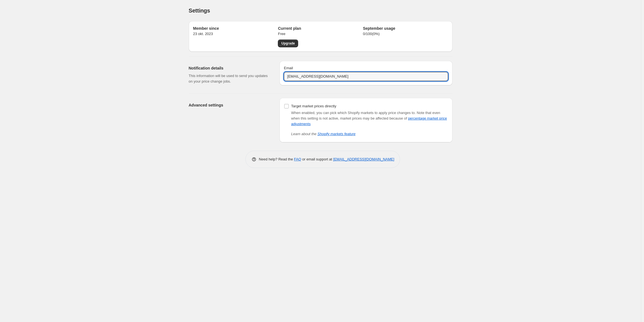 This screenshot has width=644, height=322. What do you see at coordinates (288, 43) in the screenshot?
I see `span: Upgrade` at bounding box center [288, 43].